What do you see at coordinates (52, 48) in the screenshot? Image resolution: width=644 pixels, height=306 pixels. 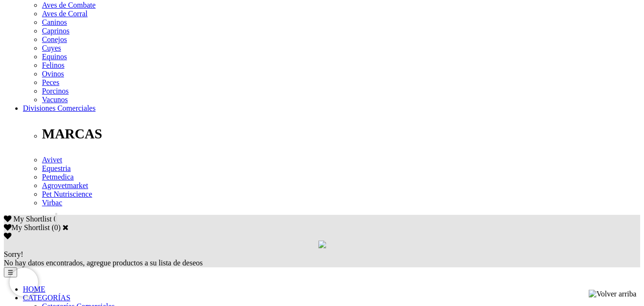 I see `span: Cuyes` at bounding box center [52, 48].